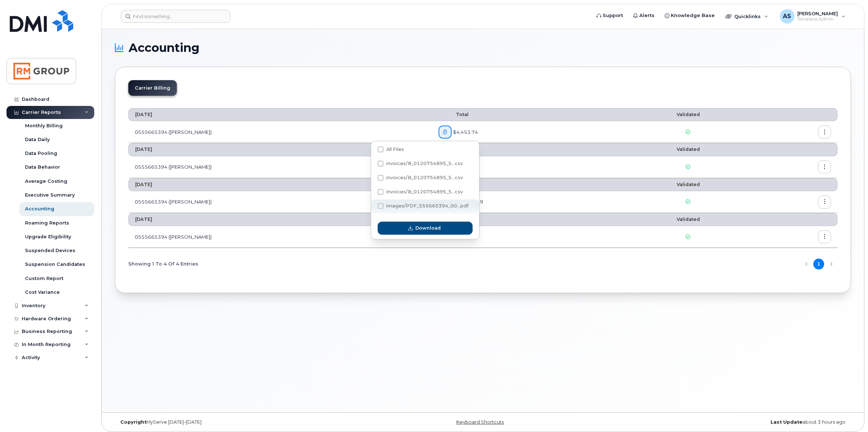 This screenshot has width=868, height=432. Describe the element at coordinates (427, 206) in the screenshot. I see `span: images/PDF_555665394_00...pdf` at that location.